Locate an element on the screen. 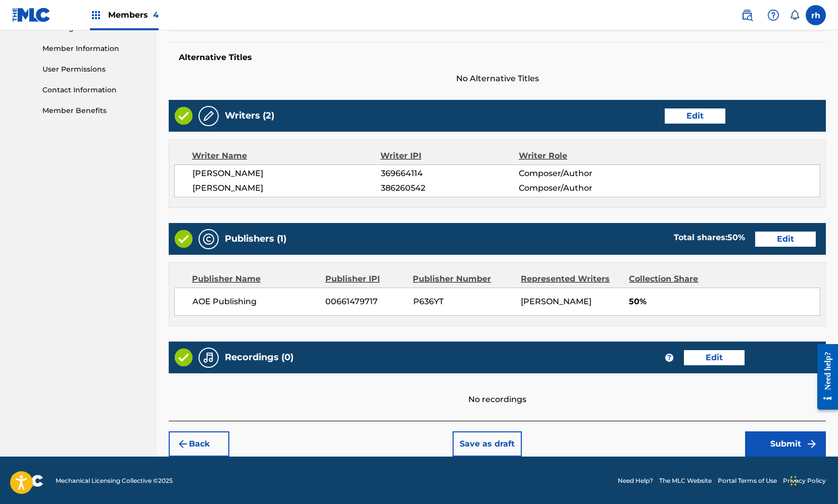 The height and width of the screenshot is (504, 838). div: Help is located at coordinates (773, 15).